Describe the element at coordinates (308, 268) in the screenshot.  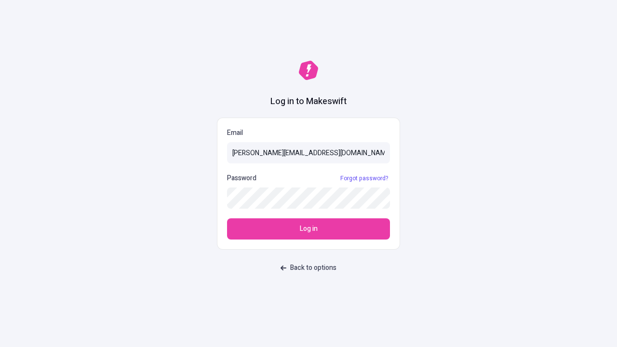
I see `button: Back to options` at that location.